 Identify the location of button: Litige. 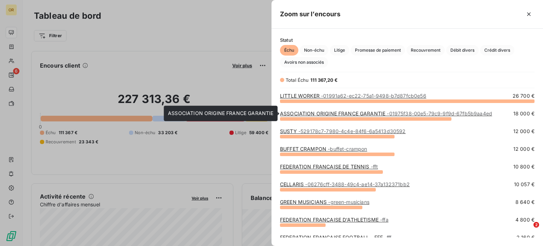
(340, 50).